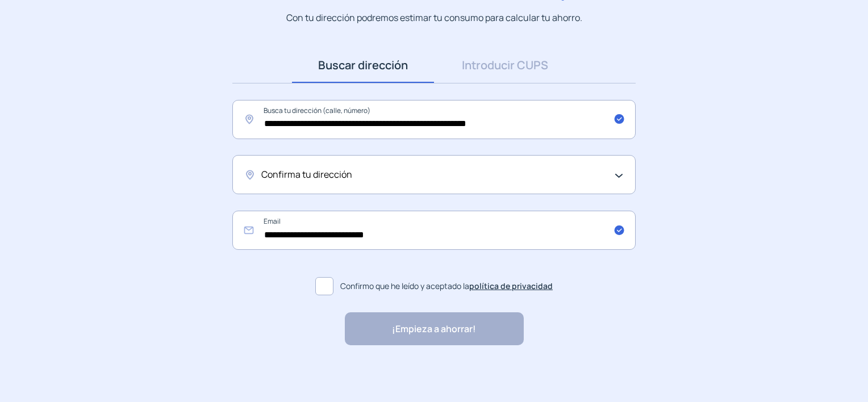  I want to click on span: Confirmo que he leído y aceptado la, so click(446, 286).